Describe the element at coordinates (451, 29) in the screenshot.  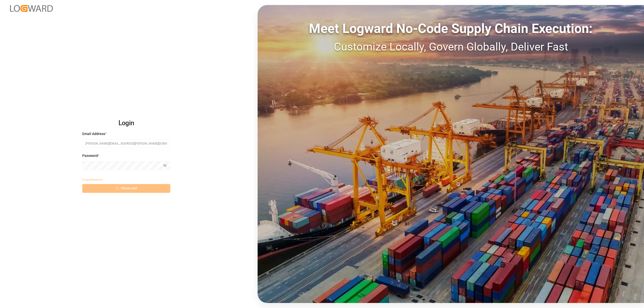
I see `div: Meet Logward No-Code Supply Chain Execution:` at that location.